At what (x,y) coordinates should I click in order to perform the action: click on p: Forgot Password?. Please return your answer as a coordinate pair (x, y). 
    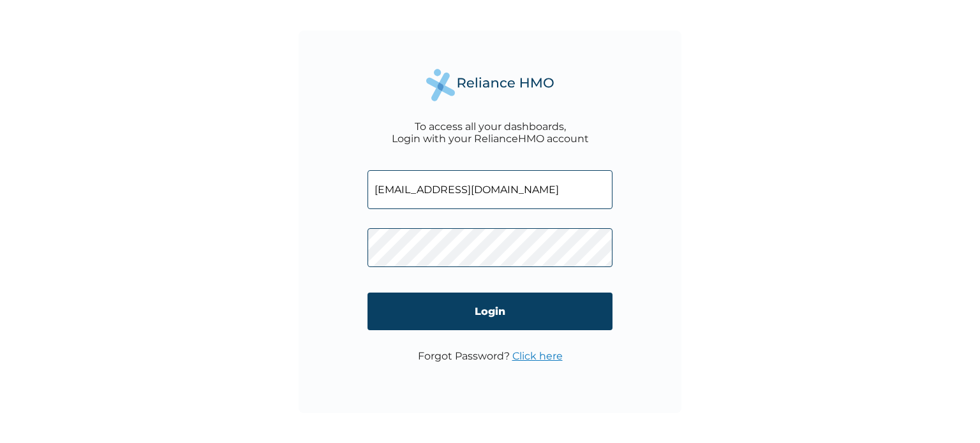
    Looking at the image, I should click on (490, 356).